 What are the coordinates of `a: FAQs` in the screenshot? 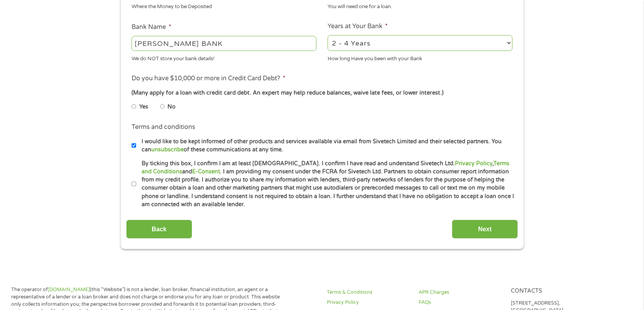 It's located at (460, 302).